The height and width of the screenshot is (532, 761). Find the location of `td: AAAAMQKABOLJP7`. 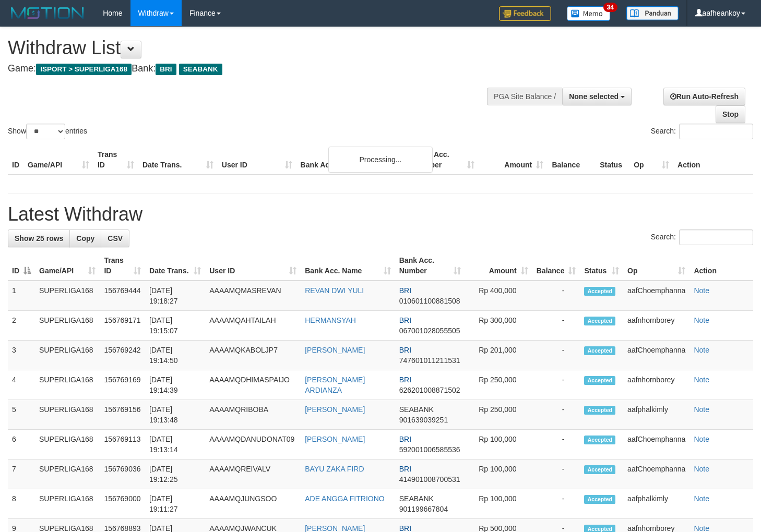

td: AAAAMQKABOLJP7 is located at coordinates (252, 355).